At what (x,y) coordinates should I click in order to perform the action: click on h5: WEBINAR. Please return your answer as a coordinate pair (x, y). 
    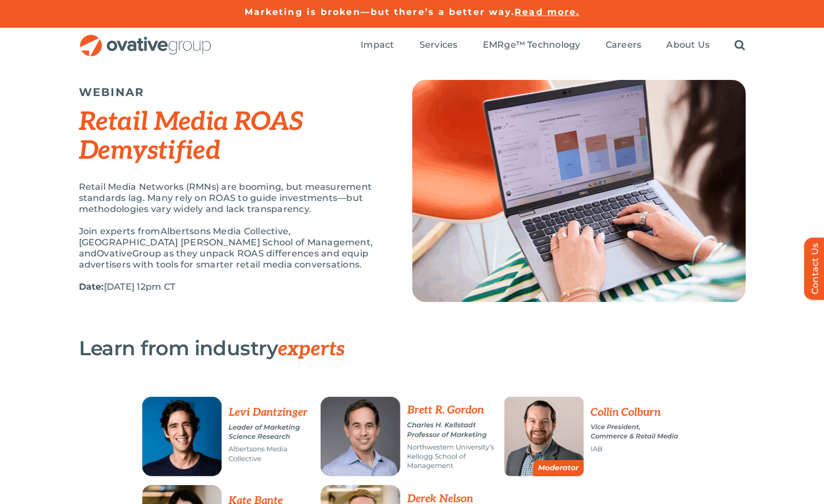
    Looking at the image, I should click on (232, 92).